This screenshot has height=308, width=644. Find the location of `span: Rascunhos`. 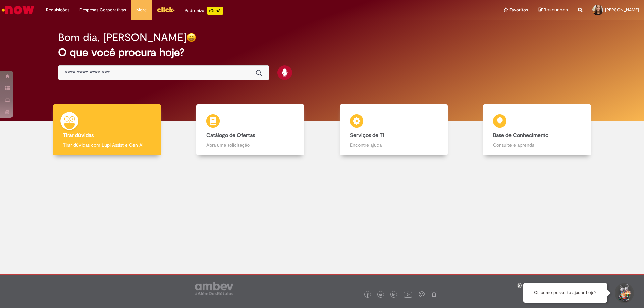

span: Rascunhos is located at coordinates (556, 10).